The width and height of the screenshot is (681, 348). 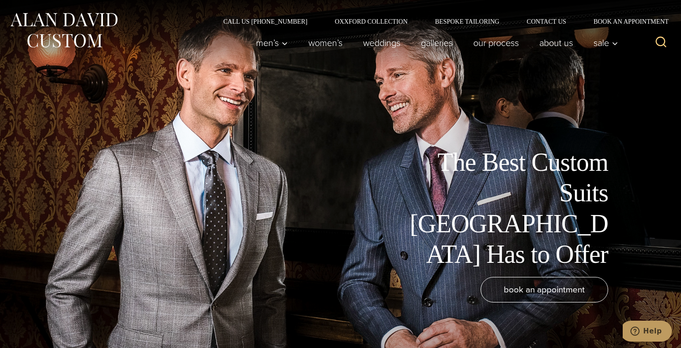 What do you see at coordinates (467, 21) in the screenshot?
I see `a: Bespoke Tailoring` at bounding box center [467, 21].